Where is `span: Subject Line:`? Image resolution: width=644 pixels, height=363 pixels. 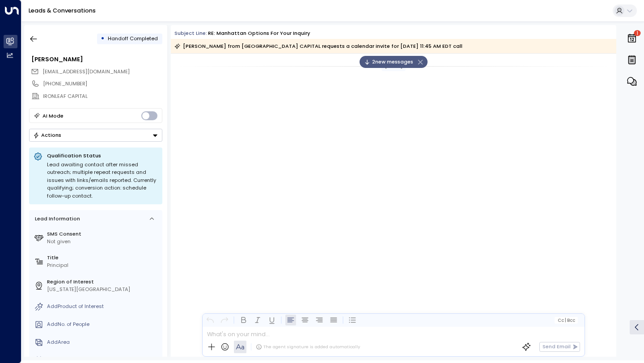
span: Subject Line: is located at coordinates (190, 33).